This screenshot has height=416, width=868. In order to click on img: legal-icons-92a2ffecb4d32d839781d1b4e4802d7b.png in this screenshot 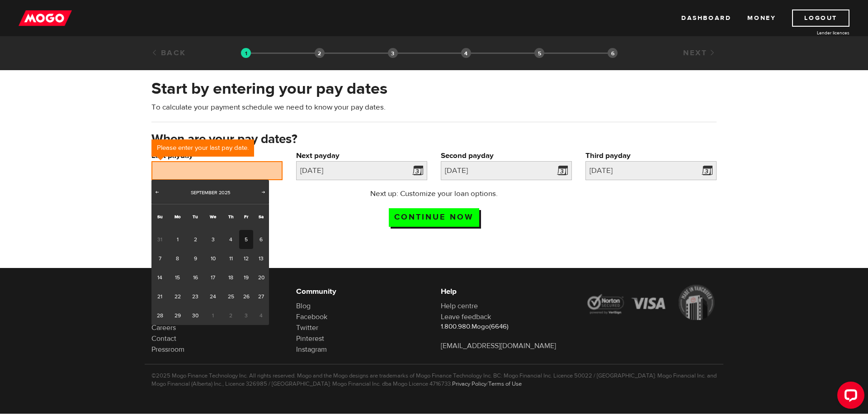, I will do `click(652, 302)`.